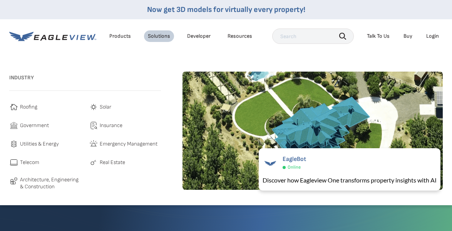 This screenshot has width=452, height=231. What do you see at coordinates (294, 159) in the screenshot?
I see `span: EagleBot` at bounding box center [294, 159].